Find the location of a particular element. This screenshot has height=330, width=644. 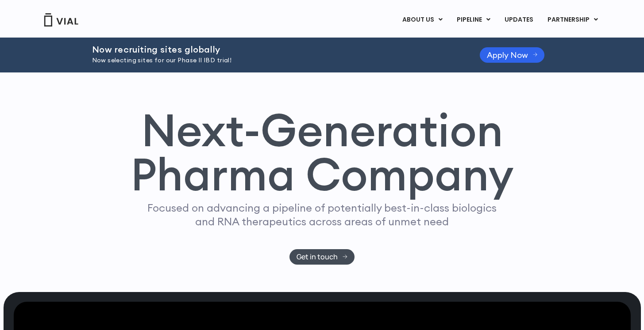

span: Apply Now is located at coordinates (507, 55).